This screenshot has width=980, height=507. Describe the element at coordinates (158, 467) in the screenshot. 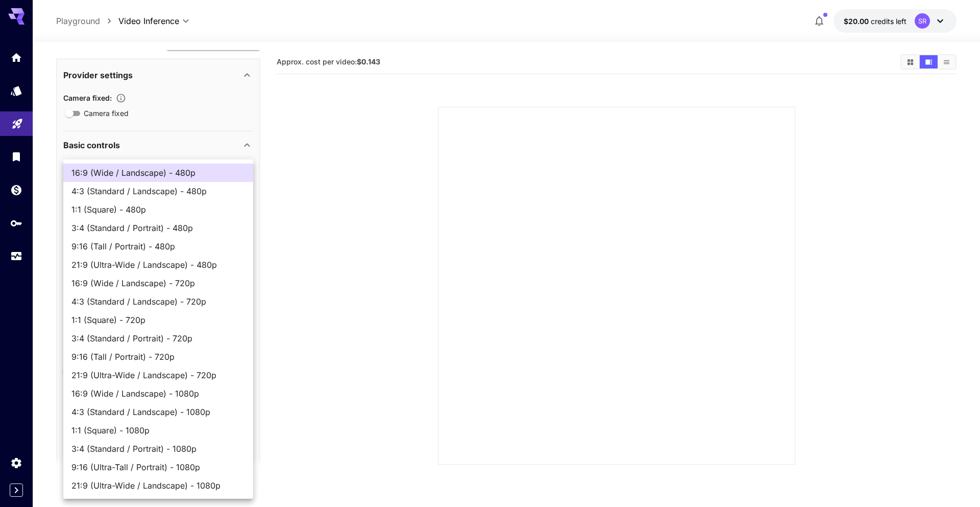

I see `span: 9:16 (Ultra-Tall / Portrait) - 1080p` at that location.